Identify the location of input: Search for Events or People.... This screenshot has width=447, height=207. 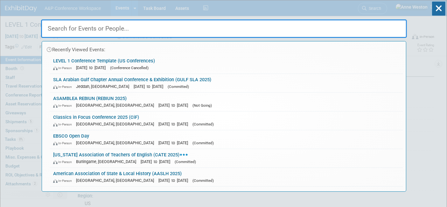
(224, 29).